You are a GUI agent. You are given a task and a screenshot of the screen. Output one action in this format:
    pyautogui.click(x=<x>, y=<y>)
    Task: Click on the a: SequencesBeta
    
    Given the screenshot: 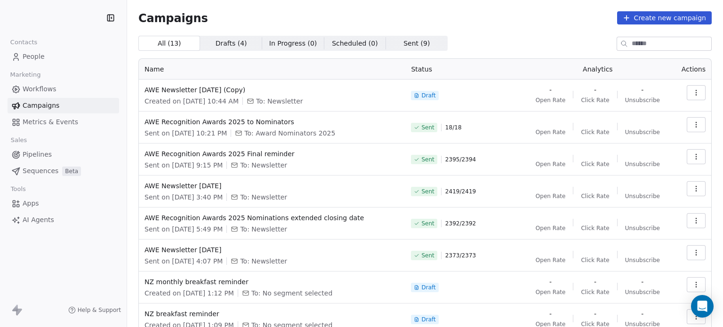 What is the action you would take?
    pyautogui.click(x=63, y=171)
    